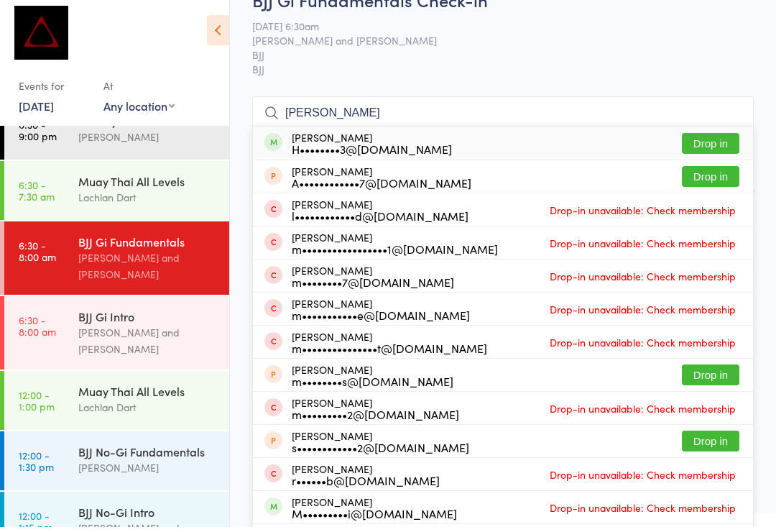 Image resolution: width=776 pixels, height=532 pixels. Describe the element at coordinates (36, 405) in the screenshot. I see `time: 12:00 - 1:00 pm` at that location.